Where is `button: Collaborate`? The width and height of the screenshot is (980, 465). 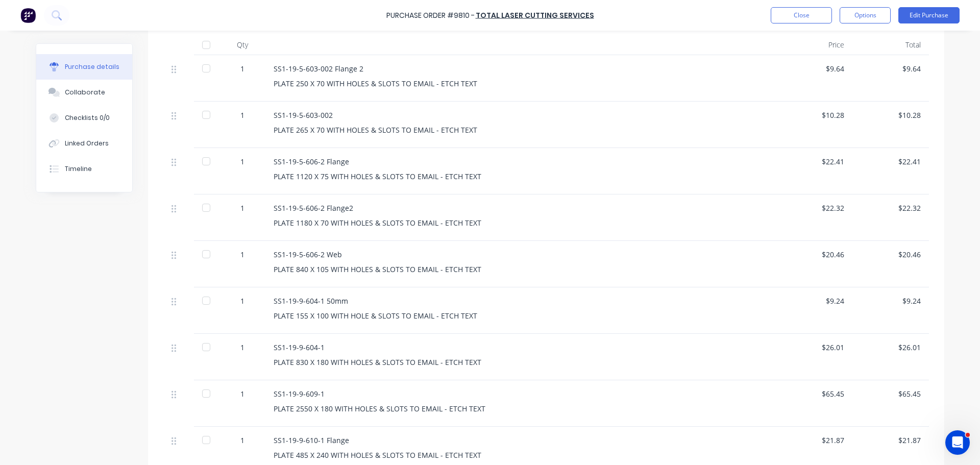
button: Collaborate is located at coordinates (84, 92).